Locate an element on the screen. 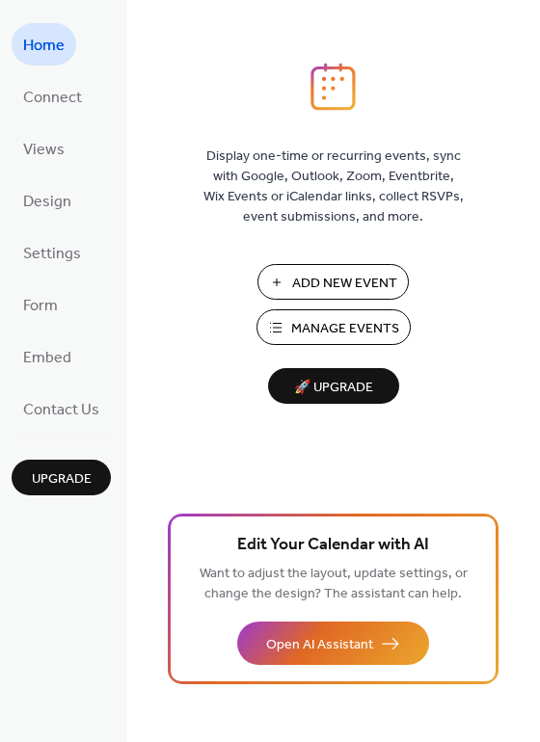 The image size is (540, 742). span: Home is located at coordinates (43, 46).